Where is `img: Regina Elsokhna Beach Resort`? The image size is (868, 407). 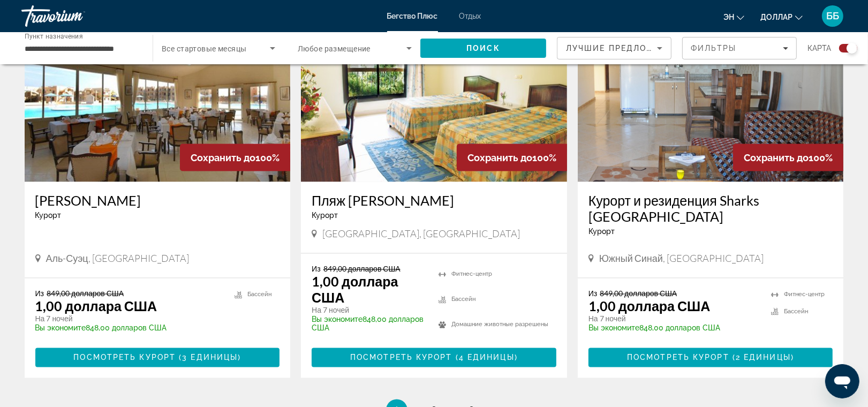 img: Regina Elsokhna Beach Resort is located at coordinates (157, 96).